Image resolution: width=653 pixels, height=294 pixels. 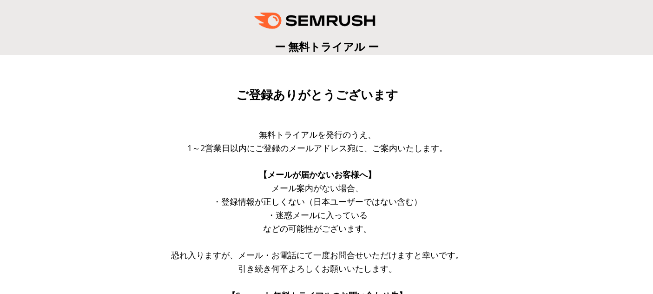 I want to click on span: ご登録ありがとうございます, so click(x=317, y=95).